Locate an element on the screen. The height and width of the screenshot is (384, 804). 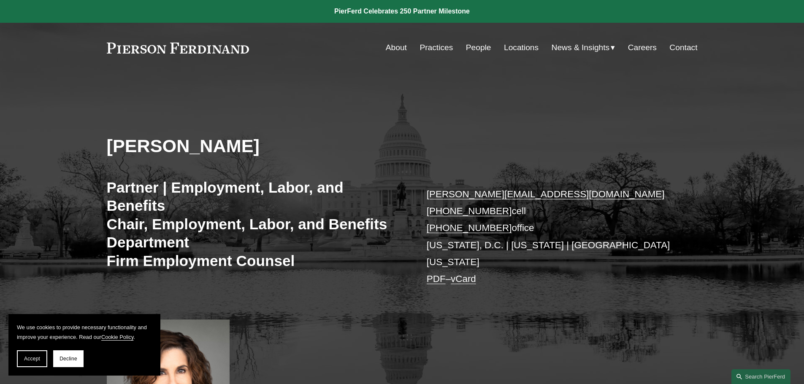
h3: Partner | Employment, Labor, and Benefits Chair, Employment, Labor, and Benefits Department Firm ... is located at coordinates (254, 224).